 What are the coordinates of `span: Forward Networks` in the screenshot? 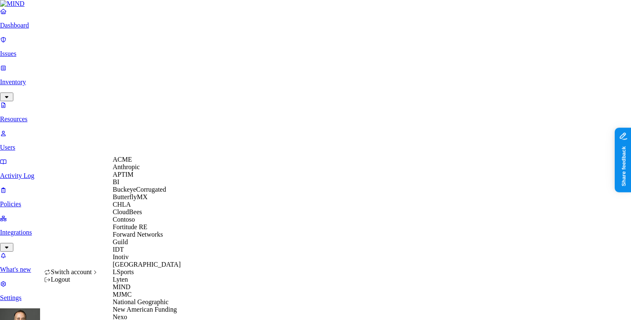 It's located at (138, 234).